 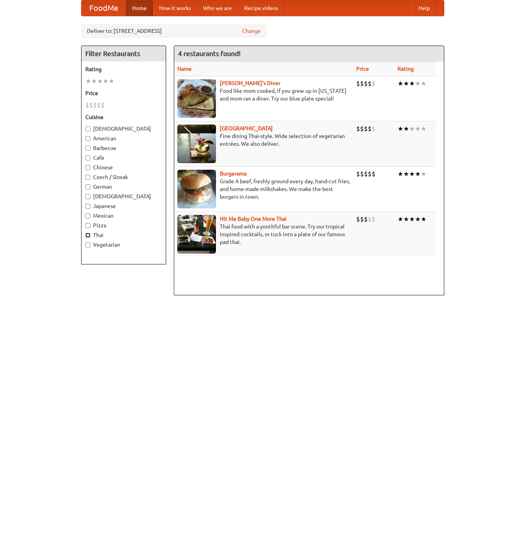 I want to click on ng-pluralize: 4 restaurants found!, so click(x=209, y=53).